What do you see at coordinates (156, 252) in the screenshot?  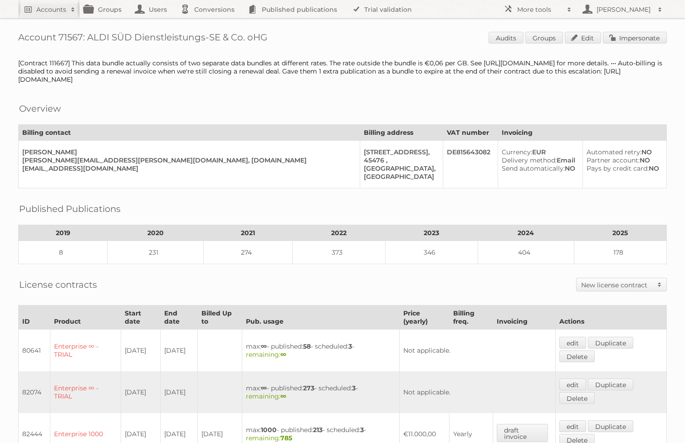 I see `td: 231` at bounding box center [156, 252].